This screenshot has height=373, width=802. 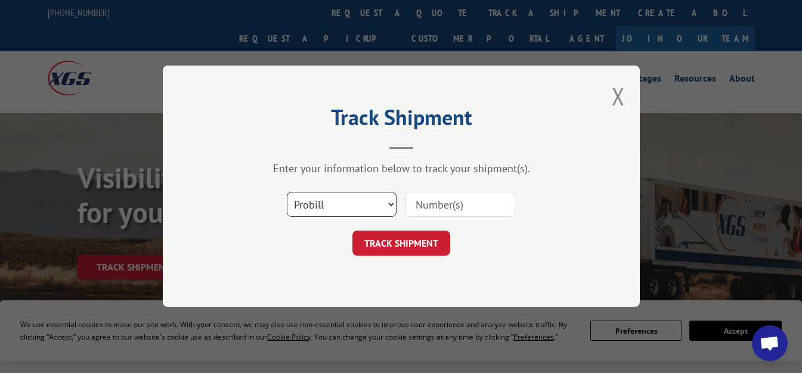 What do you see at coordinates (461, 205) in the screenshot?
I see `input: Number(s)` at bounding box center [461, 205].